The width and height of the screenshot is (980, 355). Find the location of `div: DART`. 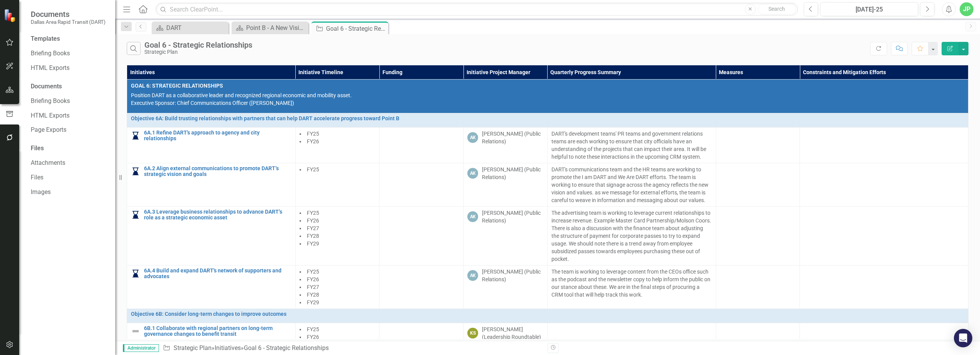

div: DART is located at coordinates (197, 28).